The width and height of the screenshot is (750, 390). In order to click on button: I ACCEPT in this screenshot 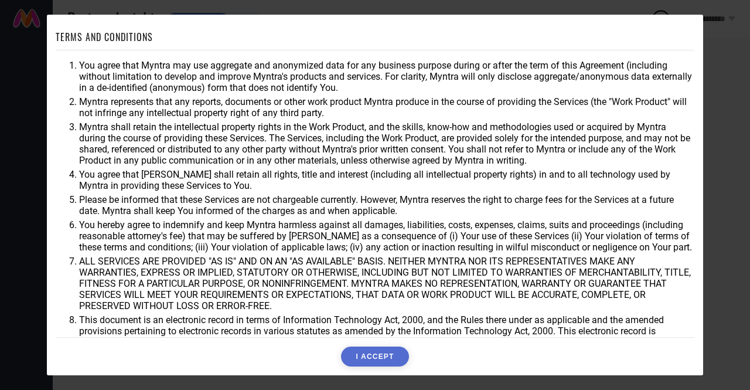, I will do `click(374, 356)`.